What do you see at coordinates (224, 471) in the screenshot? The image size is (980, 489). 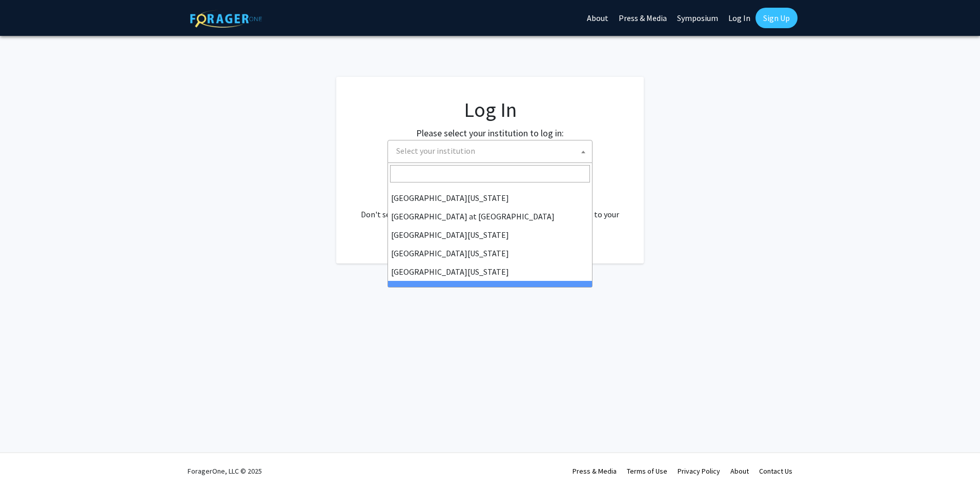 I see `div: ForagerOne, LLC © 2025` at bounding box center [224, 471].